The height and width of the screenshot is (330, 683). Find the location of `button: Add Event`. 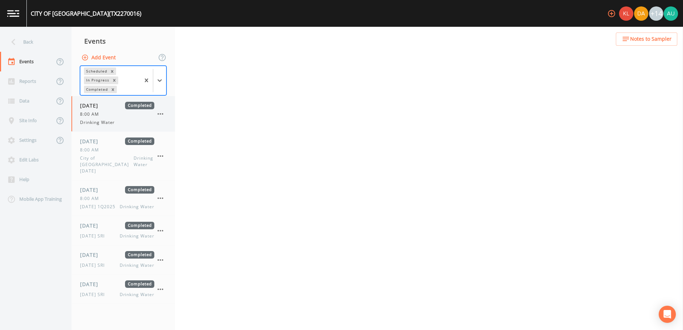

button: Add Event is located at coordinates (99, 57).